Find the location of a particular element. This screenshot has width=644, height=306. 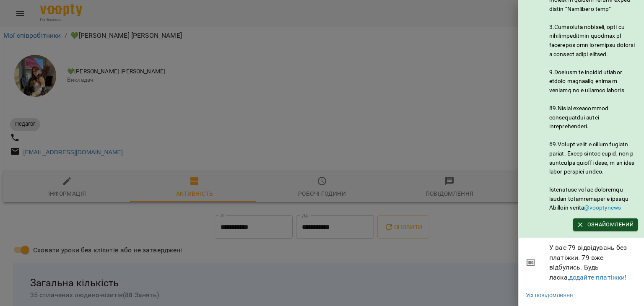

button: Ознайомлений is located at coordinates (606, 225).